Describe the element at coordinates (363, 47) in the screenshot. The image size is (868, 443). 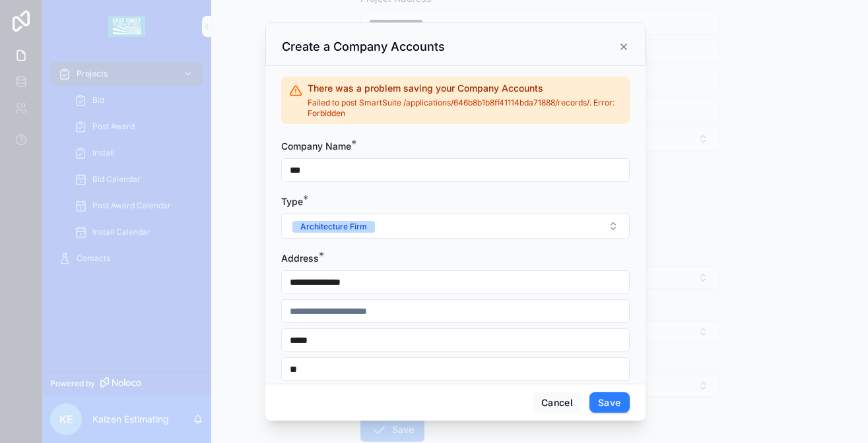
I see `h3: Create a Company Accounts` at that location.